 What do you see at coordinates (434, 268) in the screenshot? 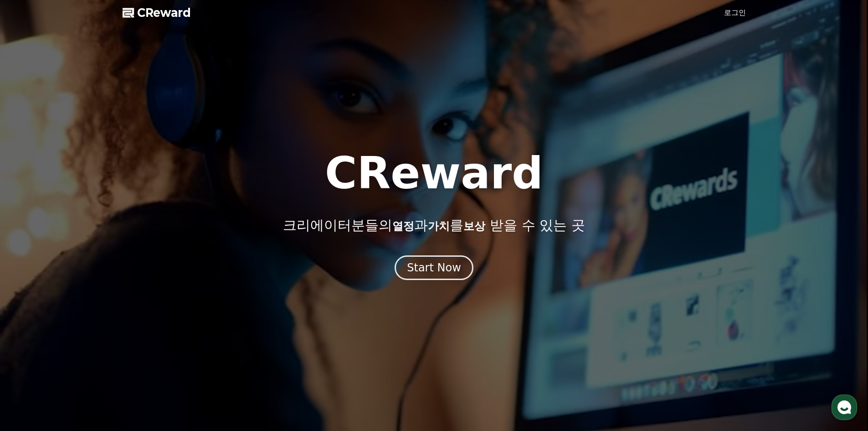
I see `a: Start Now` at bounding box center [434, 268].